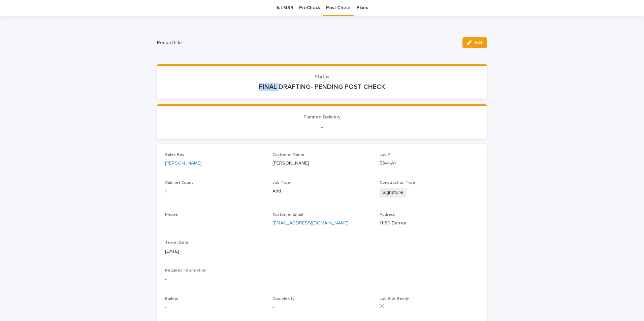 Image resolution: width=644 pixels, height=321 pixels. I want to click on span: Status, so click(322, 77).